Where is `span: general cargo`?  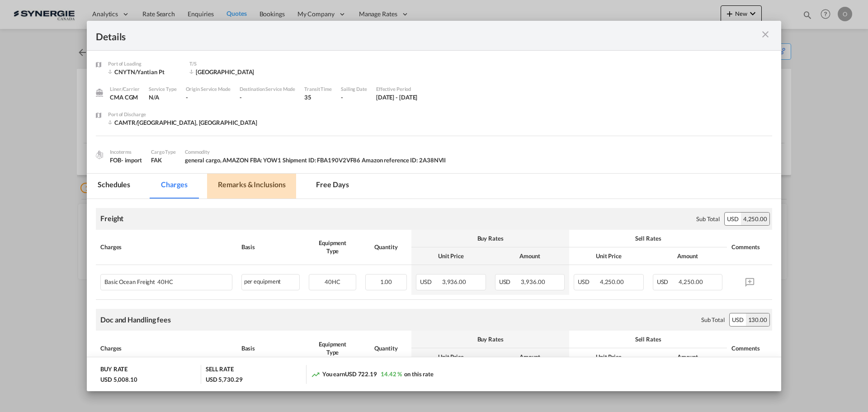
span: general cargo is located at coordinates (204, 160).